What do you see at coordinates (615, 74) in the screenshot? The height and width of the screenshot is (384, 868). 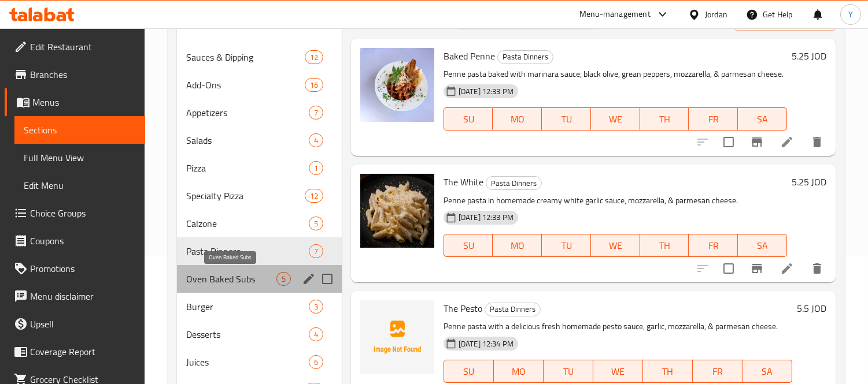 I see `p: Penne pasta baked with marinara sauce, black olive, grean peppers, mozzarella, & parmesan cheese.` at bounding box center [615, 74].